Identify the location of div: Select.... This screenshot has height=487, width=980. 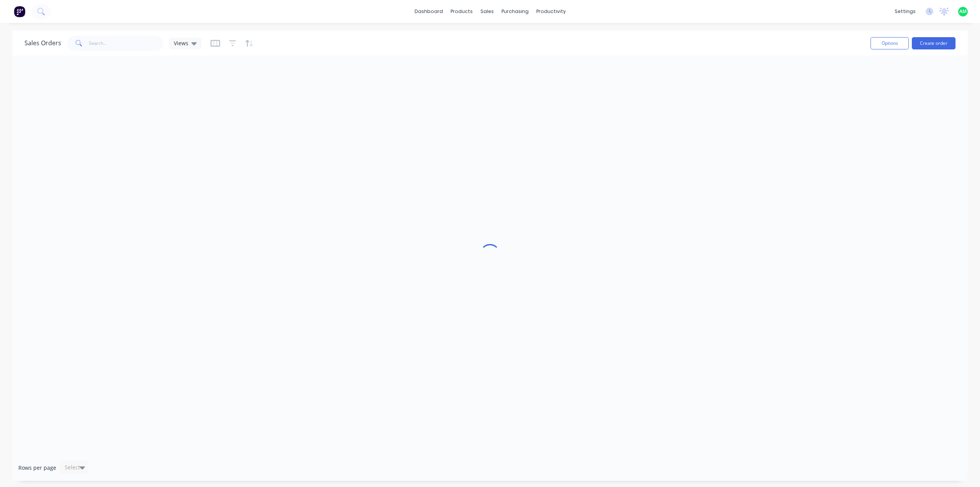
(75, 467).